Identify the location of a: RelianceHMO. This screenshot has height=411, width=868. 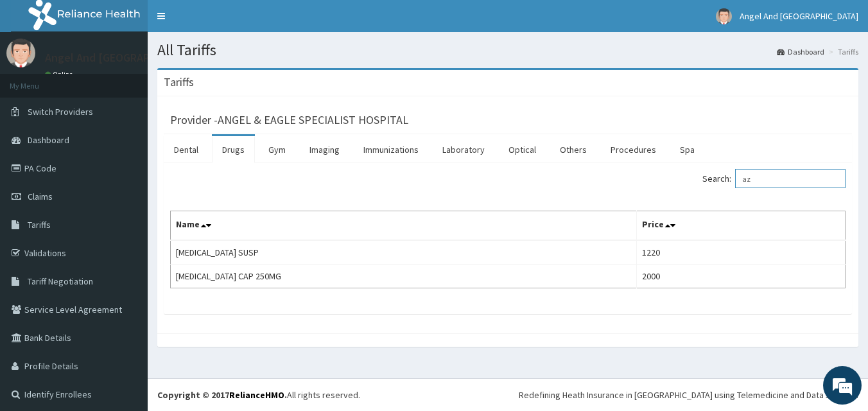
(257, 394).